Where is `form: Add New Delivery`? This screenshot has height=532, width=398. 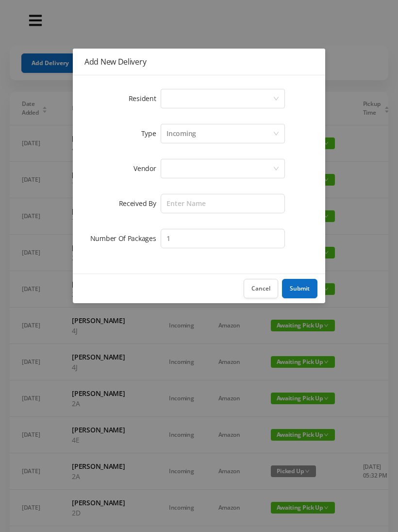 form: Add New Delivery is located at coordinates (199, 169).